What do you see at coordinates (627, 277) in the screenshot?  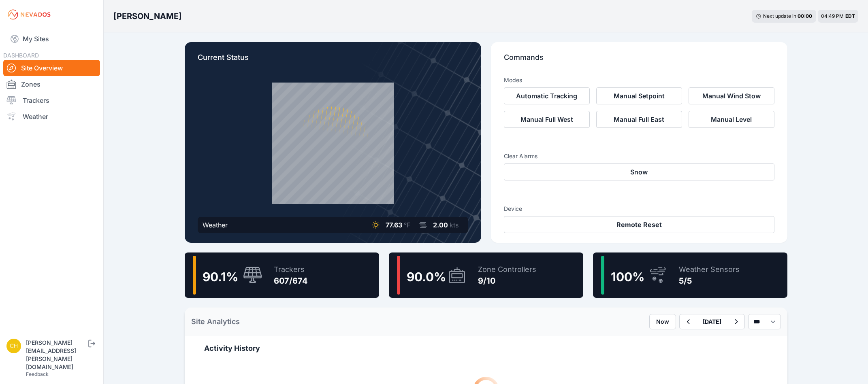 I see `span: 100 %` at bounding box center [627, 277].